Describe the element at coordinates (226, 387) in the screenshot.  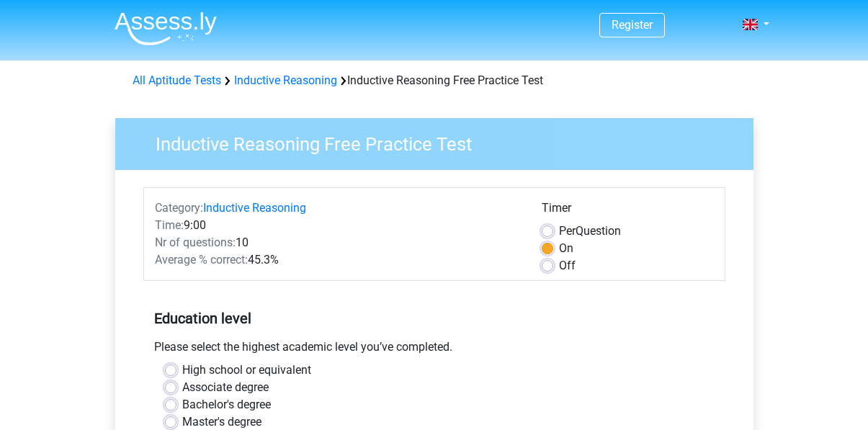
I see `label: Associate degree` at that location.